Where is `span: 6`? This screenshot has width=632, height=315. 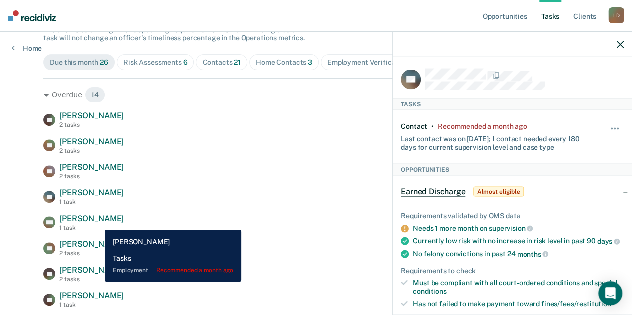 span: 6 is located at coordinates (185, 62).